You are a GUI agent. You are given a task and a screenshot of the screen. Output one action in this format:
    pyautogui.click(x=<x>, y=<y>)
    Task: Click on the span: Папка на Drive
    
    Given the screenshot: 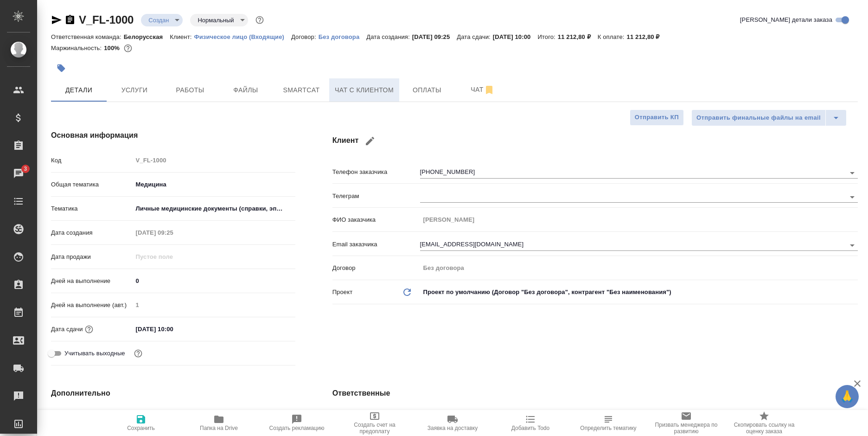 What is the action you would take?
    pyautogui.click(x=219, y=428)
    